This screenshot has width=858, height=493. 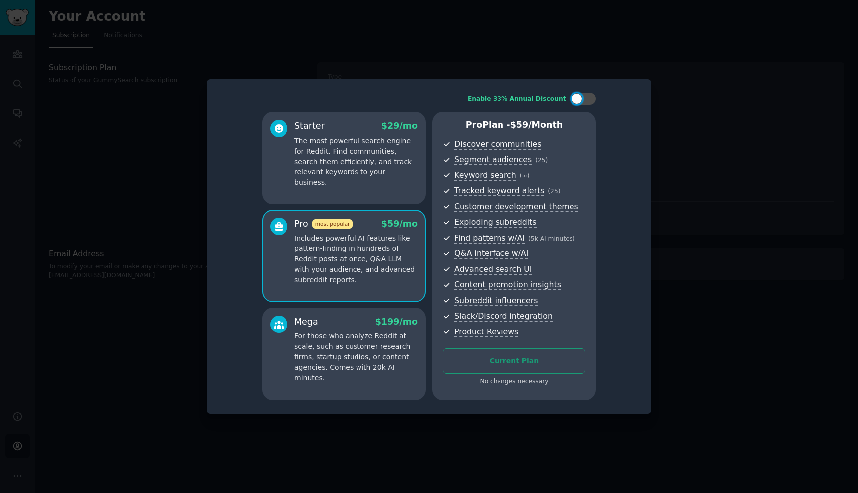 I want to click on span: Keyword search, so click(x=485, y=175).